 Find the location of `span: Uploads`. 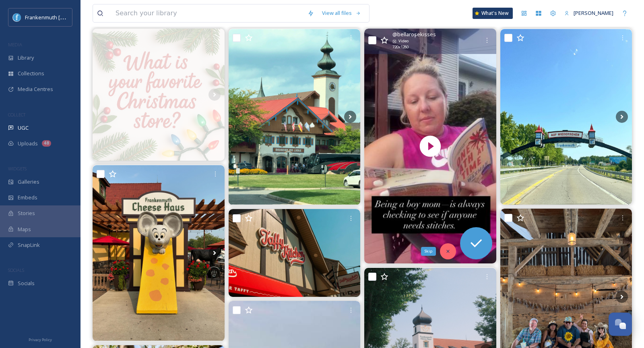

span: Uploads is located at coordinates (28, 143).